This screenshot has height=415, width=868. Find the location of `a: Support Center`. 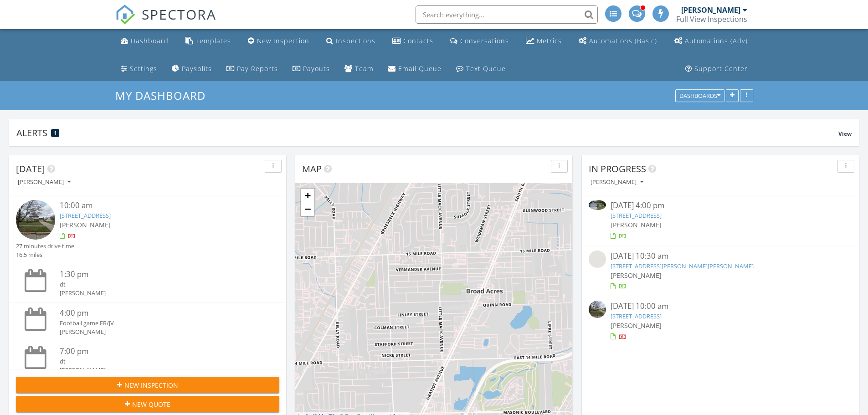

a: Support Center is located at coordinates (716, 69).